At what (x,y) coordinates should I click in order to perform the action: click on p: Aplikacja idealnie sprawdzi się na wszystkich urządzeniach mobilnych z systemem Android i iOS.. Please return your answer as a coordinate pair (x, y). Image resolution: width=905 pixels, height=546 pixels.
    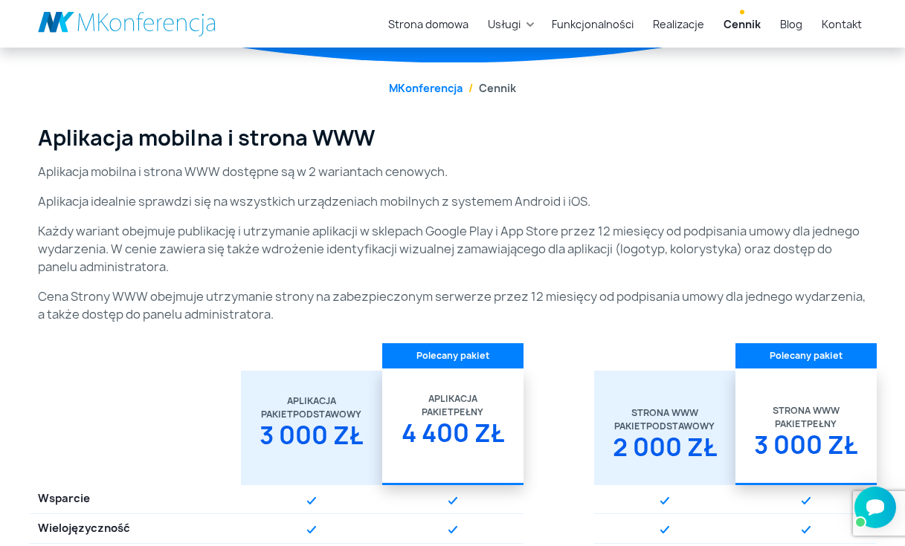
    Looking at the image, I should click on (453, 201).